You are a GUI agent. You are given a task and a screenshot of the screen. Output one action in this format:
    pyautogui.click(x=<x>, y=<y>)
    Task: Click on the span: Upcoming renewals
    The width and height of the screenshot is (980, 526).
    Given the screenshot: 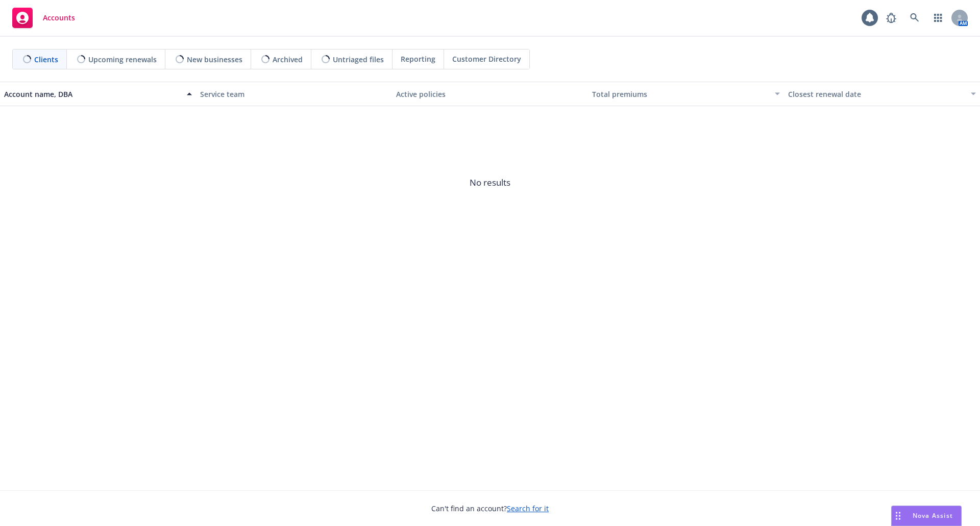 What is the action you would take?
    pyautogui.click(x=123, y=59)
    